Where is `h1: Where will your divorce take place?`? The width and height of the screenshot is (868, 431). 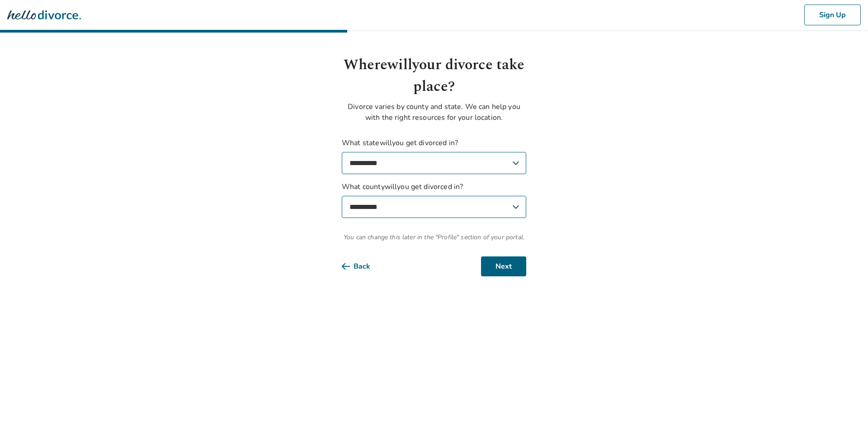 h1: Where will your divorce take place? is located at coordinates (434, 76).